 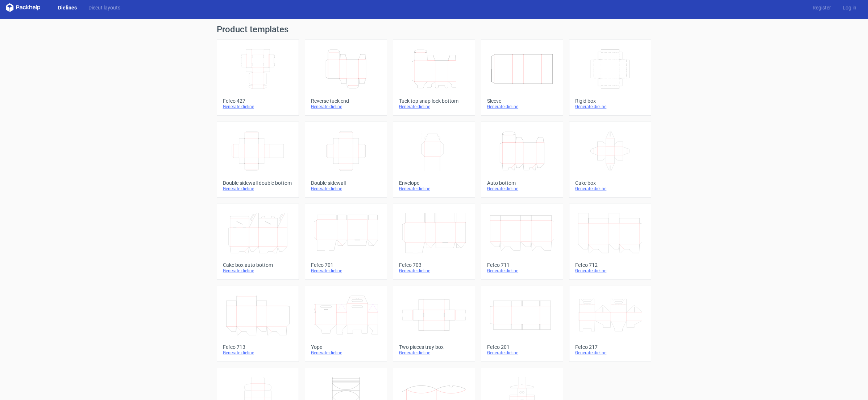 I want to click on a: Double sidewall double bottomGenerate dieline, so click(x=258, y=159).